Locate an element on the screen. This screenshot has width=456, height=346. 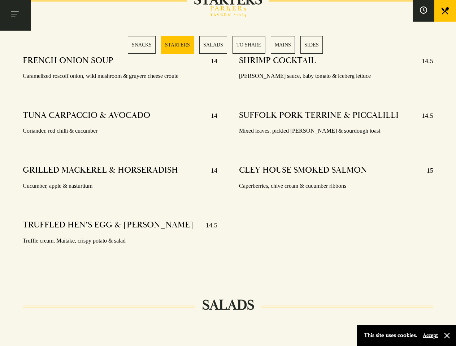
button: Close and accept is located at coordinates (447, 336).